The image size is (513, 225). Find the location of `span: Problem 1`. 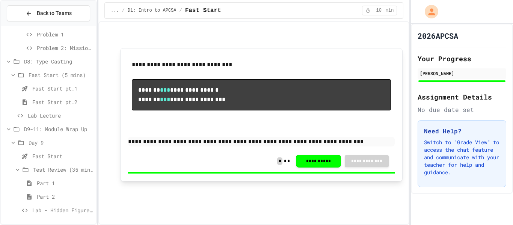

span: Problem 1 is located at coordinates (65, 34).